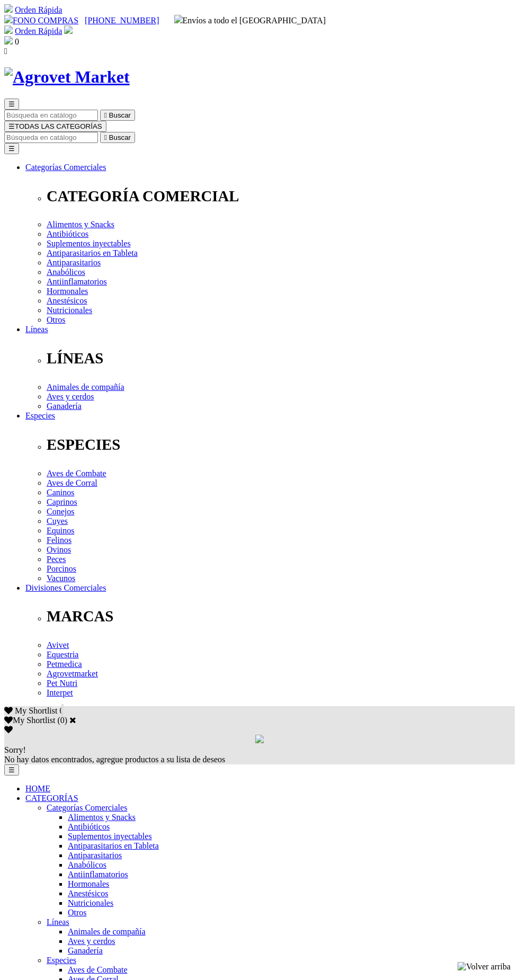 The width and height of the screenshot is (519, 980). Describe the element at coordinates (52, 797) in the screenshot. I see `span: CATEGORÍAS` at that location.